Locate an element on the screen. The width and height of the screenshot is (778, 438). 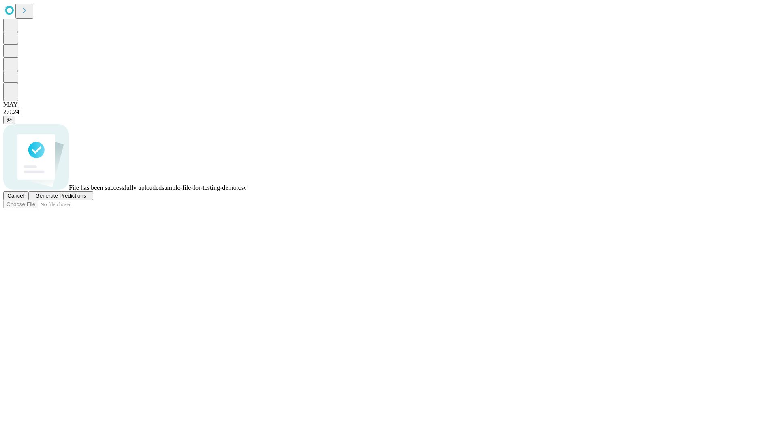
span: File has been successfully uploaded is located at coordinates (115, 187).